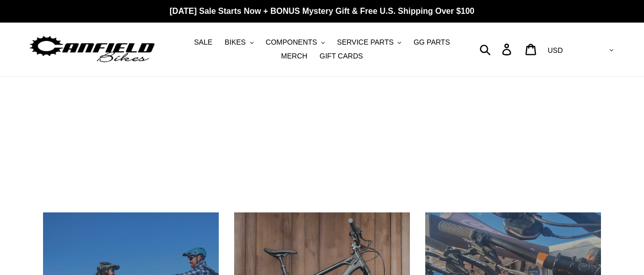 The image size is (644, 275). What do you see at coordinates (295, 42) in the screenshot?
I see `button: COMPONENTS` at bounding box center [295, 42].